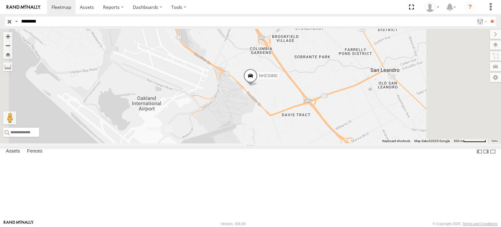  Describe the element at coordinates (23, 7) in the screenshot. I see `img: rand-logo.svg` at that location.